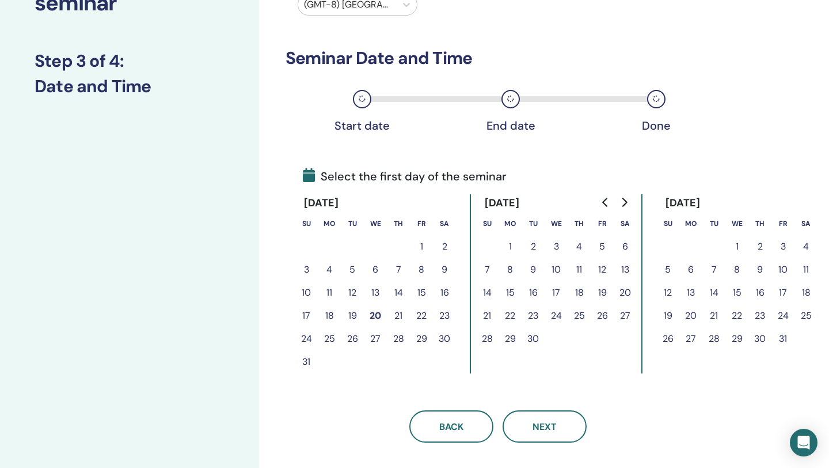  Describe the element at coordinates (376, 270) in the screenshot. I see `button: 6` at that location.